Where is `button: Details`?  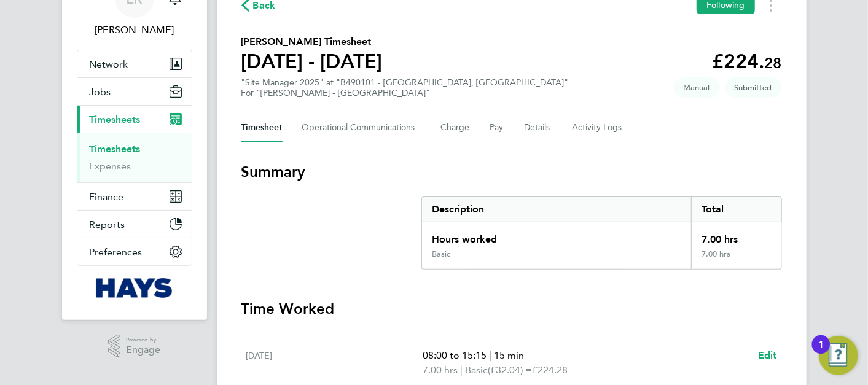
button: Details is located at coordinates (539, 128).